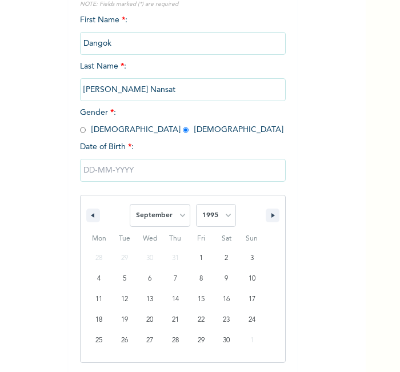 This screenshot has height=372, width=400. I want to click on span: 11, so click(99, 300).